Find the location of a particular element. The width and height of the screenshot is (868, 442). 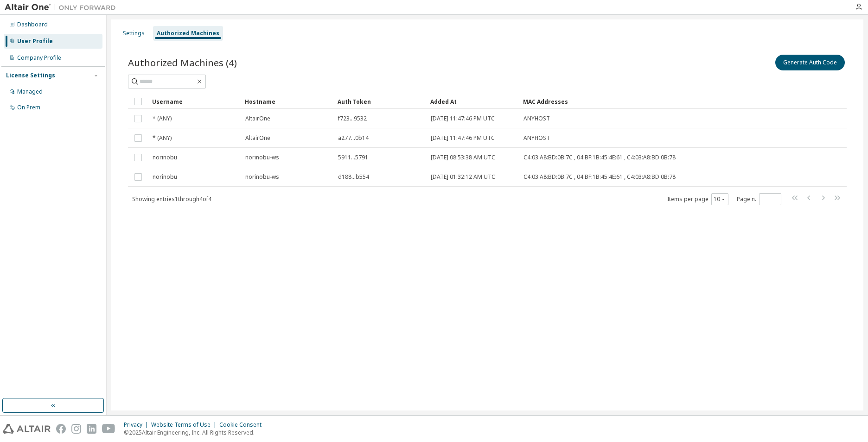

button: Generate Auth Code is located at coordinates (810, 62).